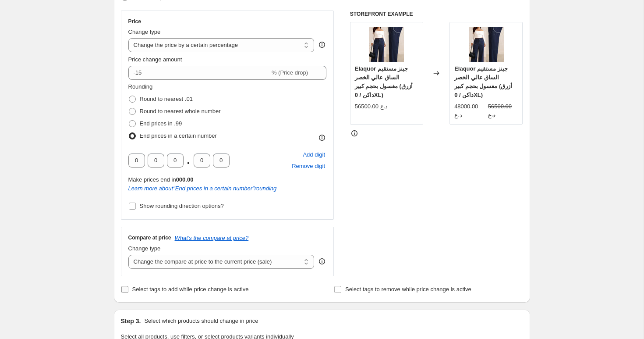  What do you see at coordinates (212, 238) in the screenshot?
I see `i: What's the compare at price?` at bounding box center [212, 238].